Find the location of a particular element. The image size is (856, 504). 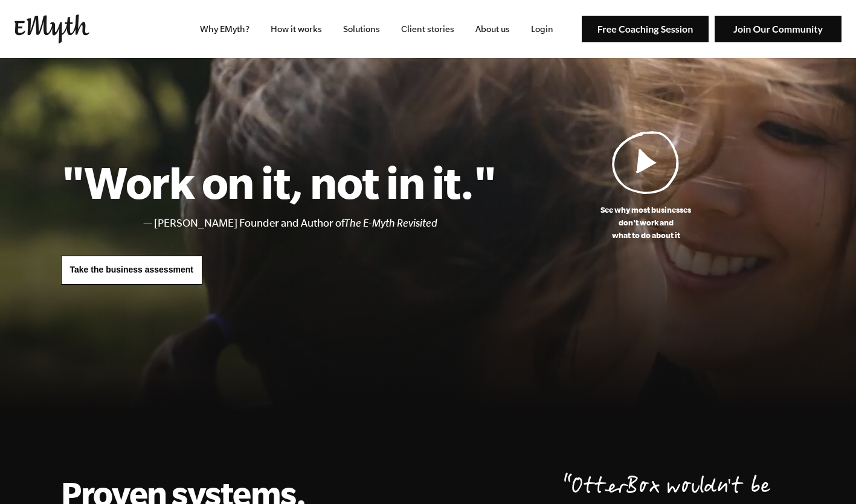

img: Join Our Community is located at coordinates (778, 29).